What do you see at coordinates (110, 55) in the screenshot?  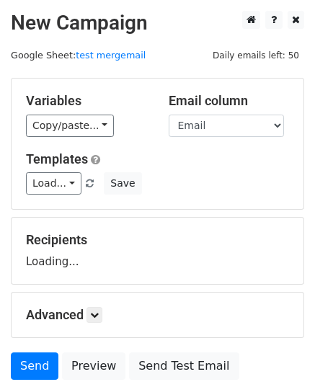 I see `a: test mergemail` at bounding box center [110, 55].